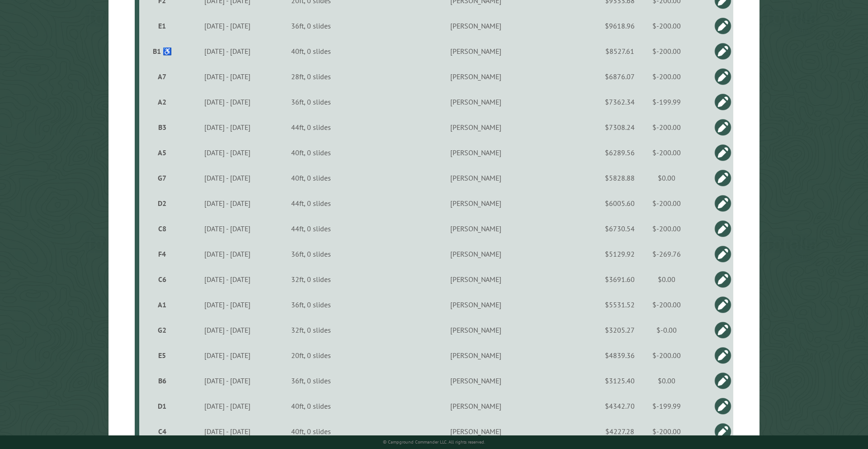 This screenshot has height=449, width=868. Describe the element at coordinates (619, 406) in the screenshot. I see `td: $4342.70` at that location.